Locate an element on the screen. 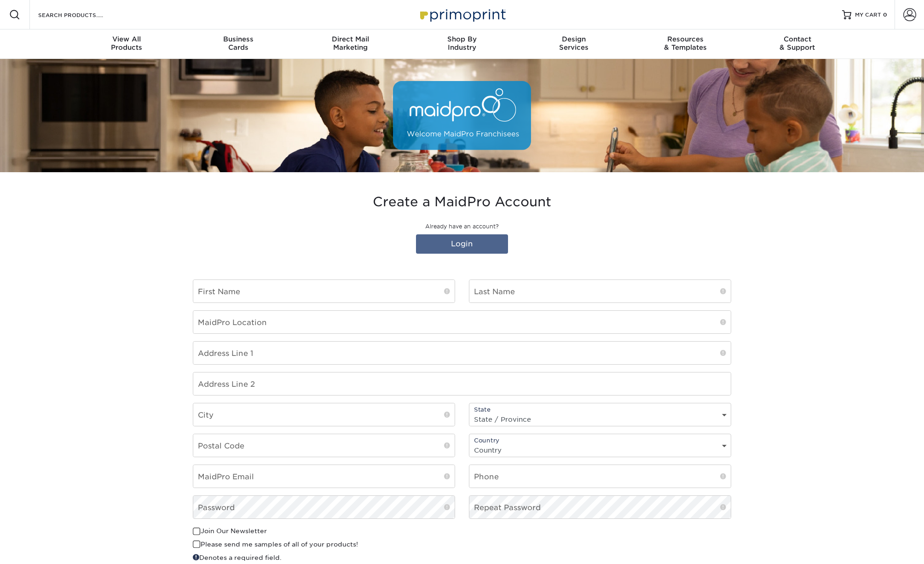 This screenshot has height=564, width=924. a: BusinessCards is located at coordinates (238, 44).